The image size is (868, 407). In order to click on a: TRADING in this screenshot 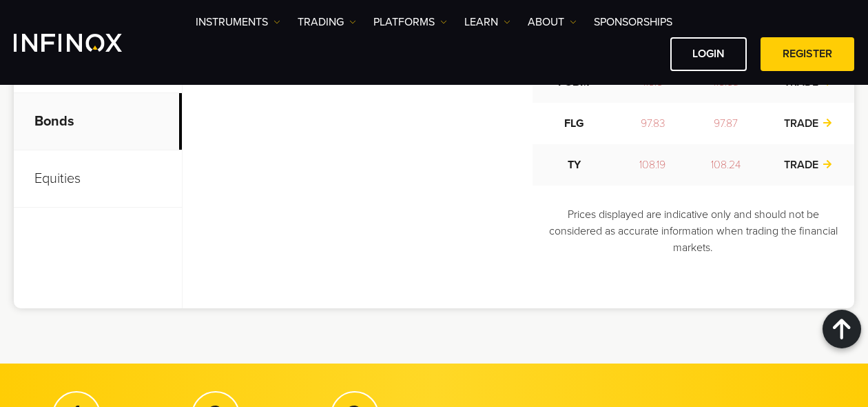, I will do `click(326, 22)`.